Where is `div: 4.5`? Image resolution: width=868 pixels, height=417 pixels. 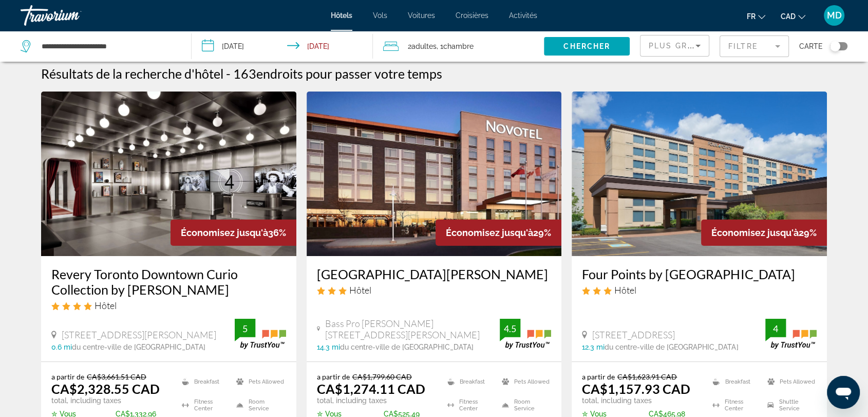 div: 4.5 is located at coordinates (510, 328).